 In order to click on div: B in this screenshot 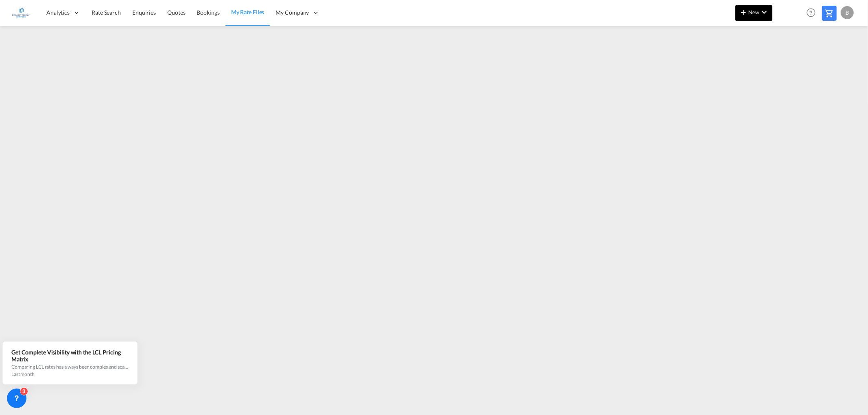, I will do `click(848, 13)`.